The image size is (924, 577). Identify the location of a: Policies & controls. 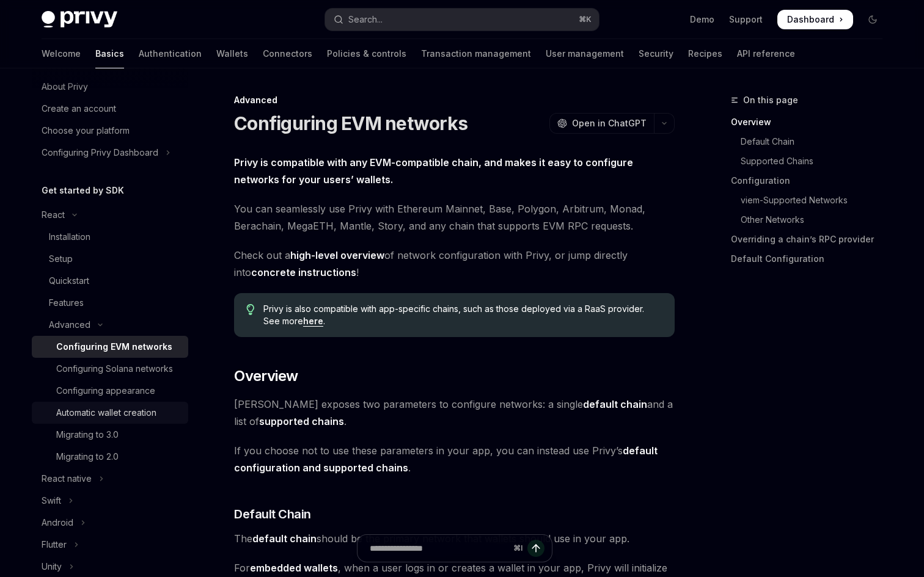
(366, 54).